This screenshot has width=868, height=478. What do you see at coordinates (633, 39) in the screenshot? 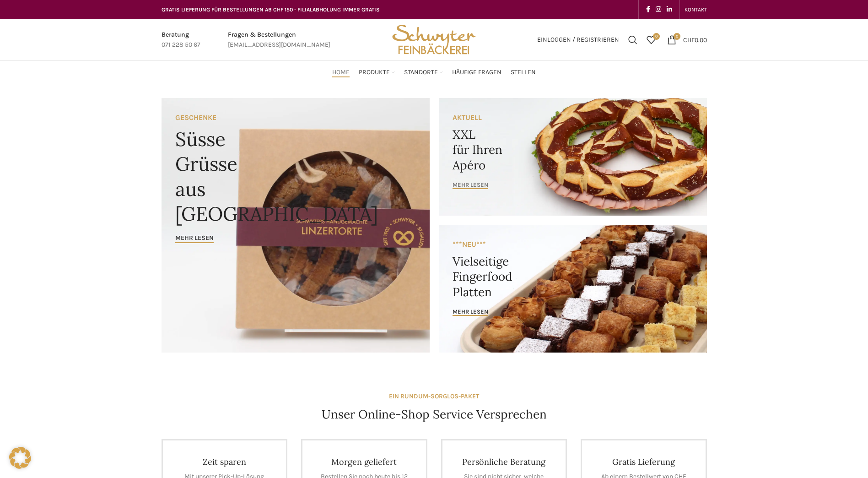
I see `div: Suchen` at bounding box center [633, 39].